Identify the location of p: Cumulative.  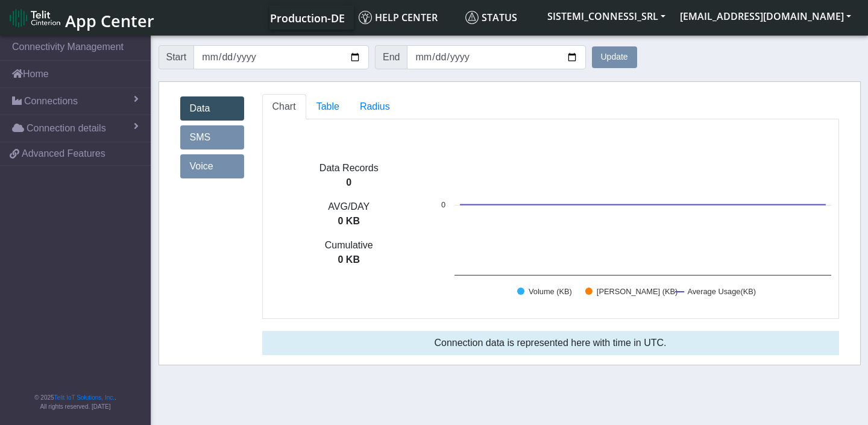
(349, 245).